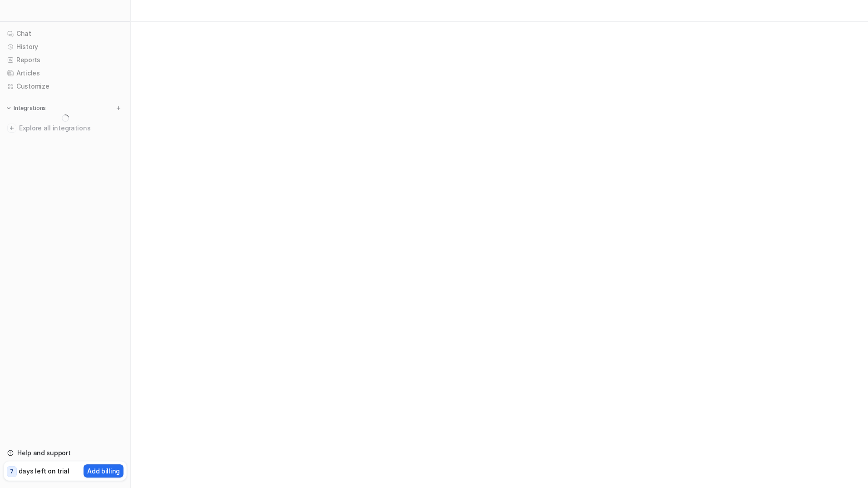  I want to click on button: Integrations, so click(26, 108).